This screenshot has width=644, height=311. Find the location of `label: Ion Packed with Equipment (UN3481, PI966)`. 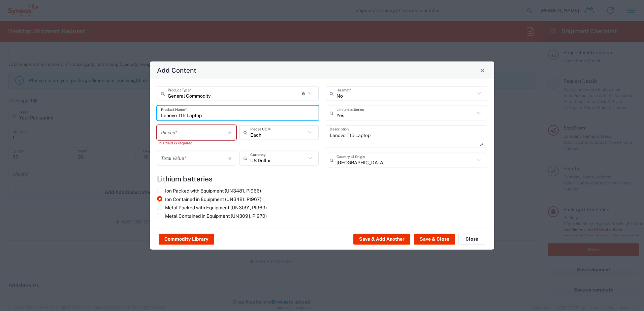

label: Ion Packed with Equipment (UN3481, PI966) is located at coordinates (209, 191).